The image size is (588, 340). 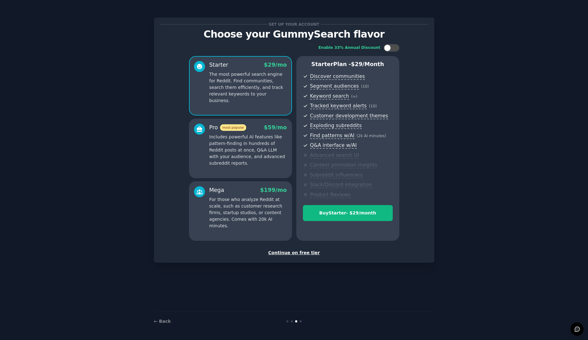 I want to click on span: Tracked keyword alerts, so click(x=338, y=106).